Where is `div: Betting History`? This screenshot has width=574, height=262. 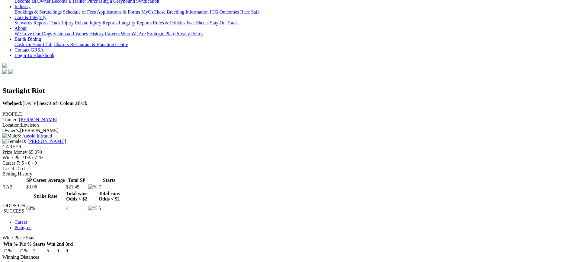 div: Betting History is located at coordinates (287, 174).